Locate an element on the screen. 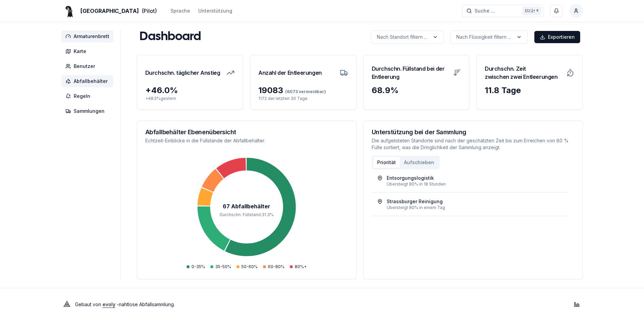 This screenshot has width=644, height=314. p: + 48.5 % gestern is located at coordinates (190, 98).